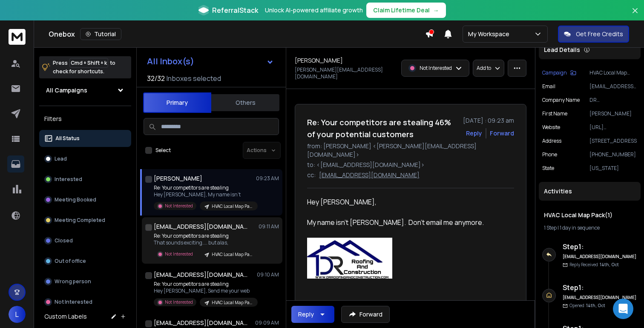  What do you see at coordinates (64, 241) in the screenshot?
I see `p: Closed` at bounding box center [64, 241].